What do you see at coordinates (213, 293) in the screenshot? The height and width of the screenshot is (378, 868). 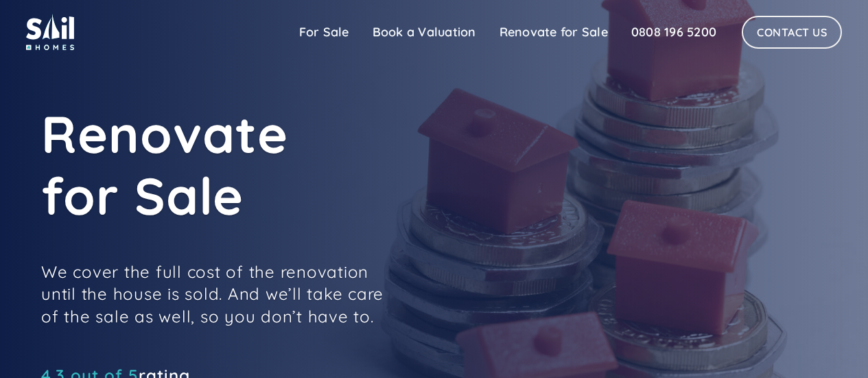 I see `p: We cover the full cost of the renovation until the house is sold. And we’ll take care of the sale...` at bounding box center [213, 293].